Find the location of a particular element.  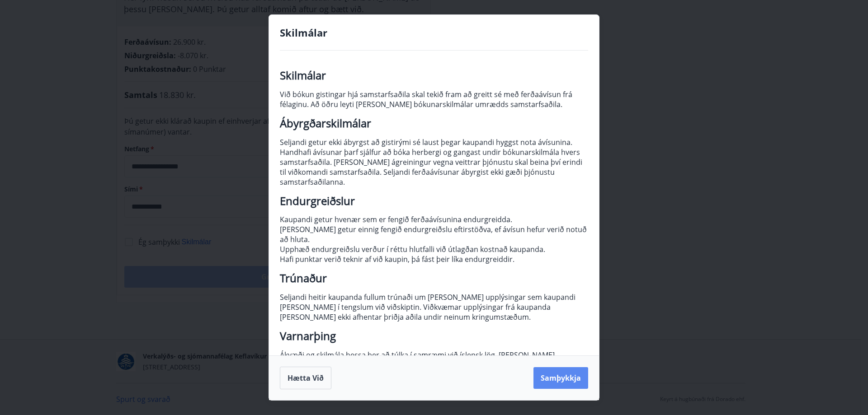

p: Kaupandi getur hvenær sem er fengið ferðaávísunina endurgreidda. is located at coordinates (434, 220).